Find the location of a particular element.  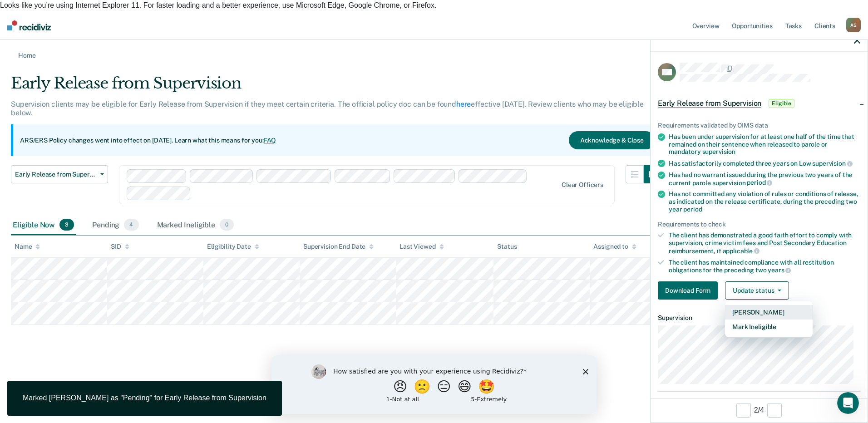

div: Assigned to is located at coordinates (615, 247).